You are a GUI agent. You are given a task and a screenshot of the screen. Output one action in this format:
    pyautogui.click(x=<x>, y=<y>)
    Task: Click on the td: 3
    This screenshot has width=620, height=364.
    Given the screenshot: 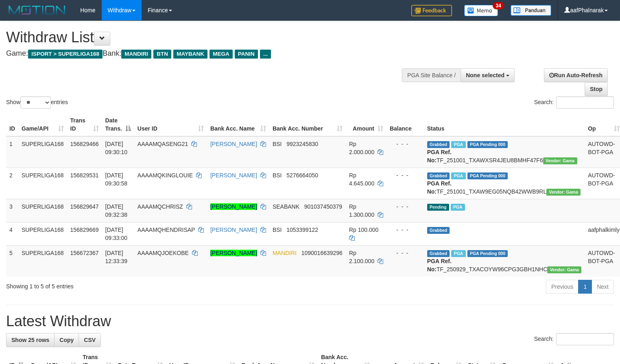 What is the action you would take?
    pyautogui.click(x=12, y=210)
    